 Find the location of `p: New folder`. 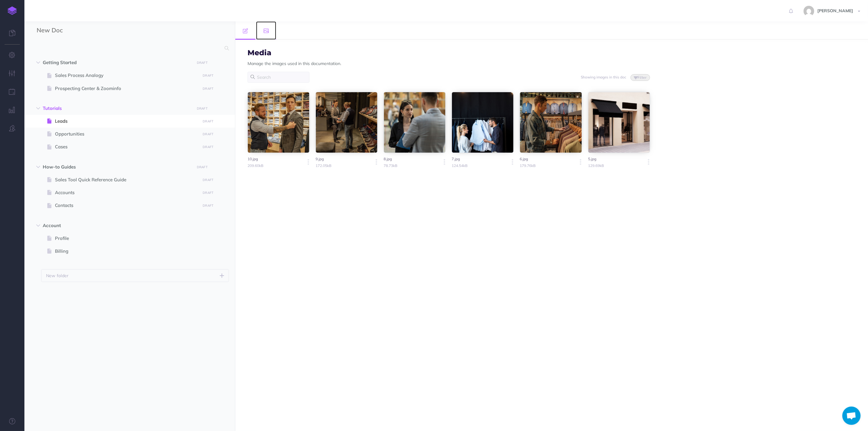

p: New folder is located at coordinates (58, 276).